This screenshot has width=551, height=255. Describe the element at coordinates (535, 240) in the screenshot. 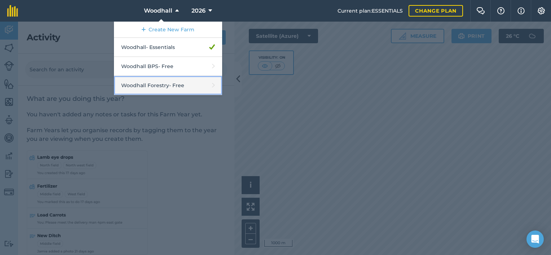

I see `div: Open Intercom Messenger` at that location.